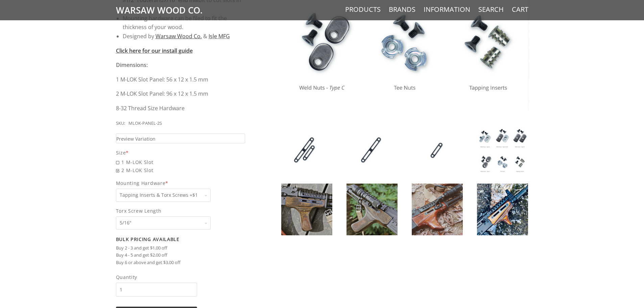  Describe the element at coordinates (181, 263) in the screenshot. I see `li: Buy 6 or above and get $3.00 off` at that location.